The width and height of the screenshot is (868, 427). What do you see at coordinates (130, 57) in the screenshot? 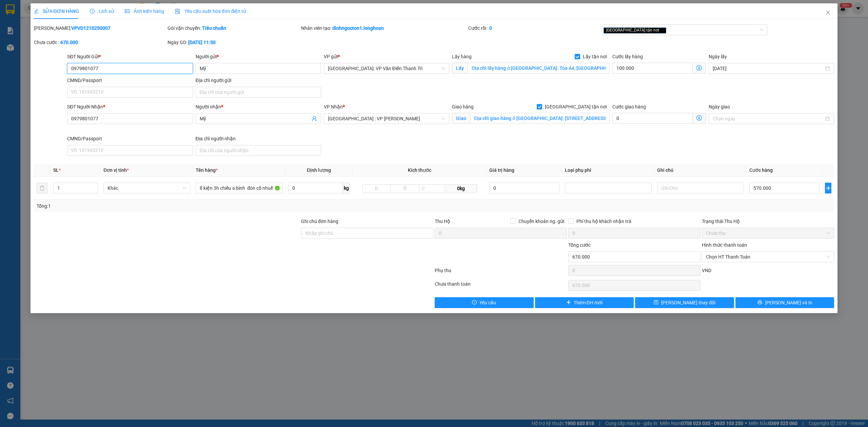
I see `div: SĐT Người Gửi` at bounding box center [130, 57].